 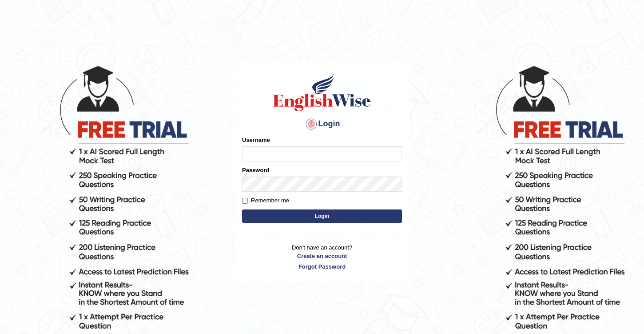 I want to click on a: Forgot Password, so click(x=322, y=266).